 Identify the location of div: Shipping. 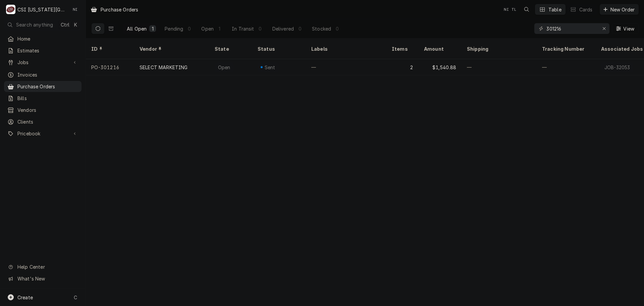
(499, 49).